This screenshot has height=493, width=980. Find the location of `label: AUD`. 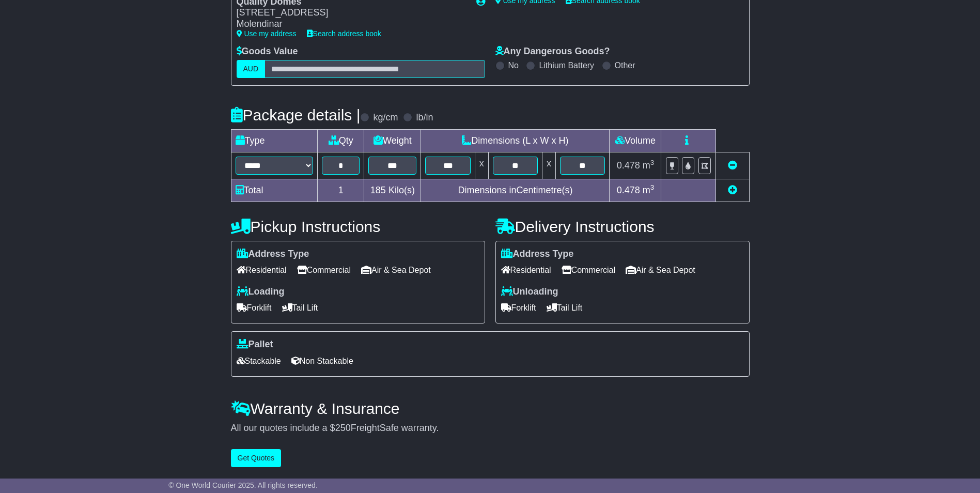

label: AUD is located at coordinates (251, 69).